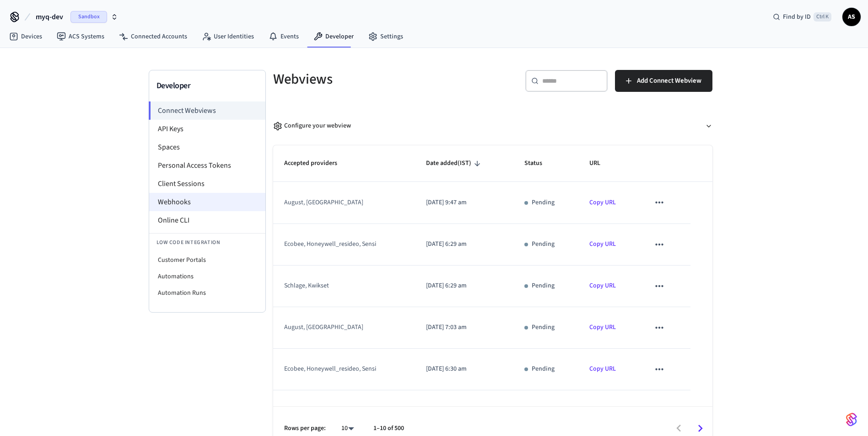 This screenshot has width=868, height=436. Describe the element at coordinates (312, 126) in the screenshot. I see `div: Configure your webview` at that location.